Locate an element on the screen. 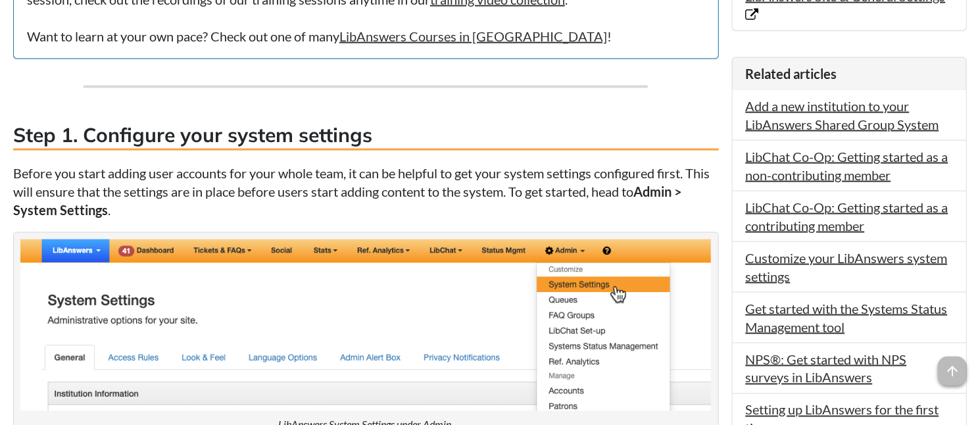 Image resolution: width=980 pixels, height=425 pixels. a: Add a new institution to your LibAnswers Shared Group System is located at coordinates (843, 115).